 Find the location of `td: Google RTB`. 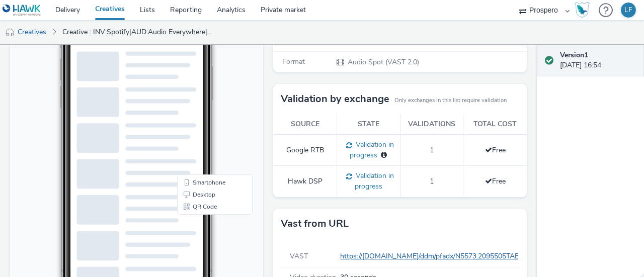

td: Google RTB is located at coordinates (305, 150).